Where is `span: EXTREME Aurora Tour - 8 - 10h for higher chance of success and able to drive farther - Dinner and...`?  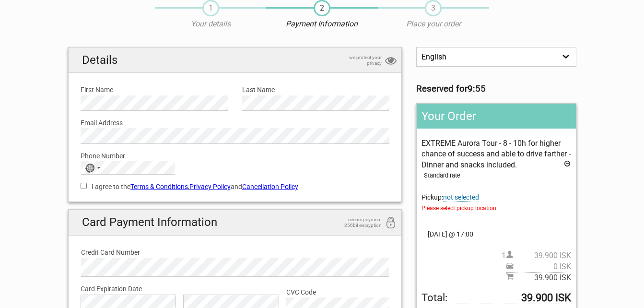
span: EXTREME Aurora Tour - 8 - 10h for higher chance of success and able to drive farther - Dinner and... is located at coordinates (496, 154).